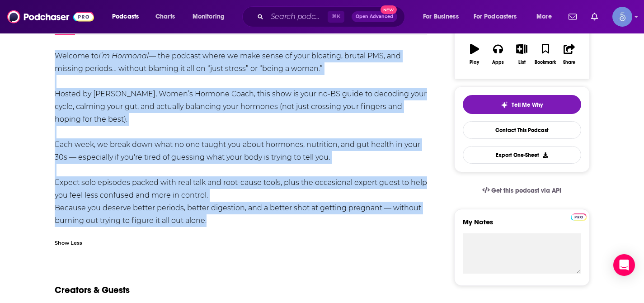  Describe the element at coordinates (50, 17) in the screenshot. I see `a: Podchaser - Follow, Share and Rate Podcasts` at that location.